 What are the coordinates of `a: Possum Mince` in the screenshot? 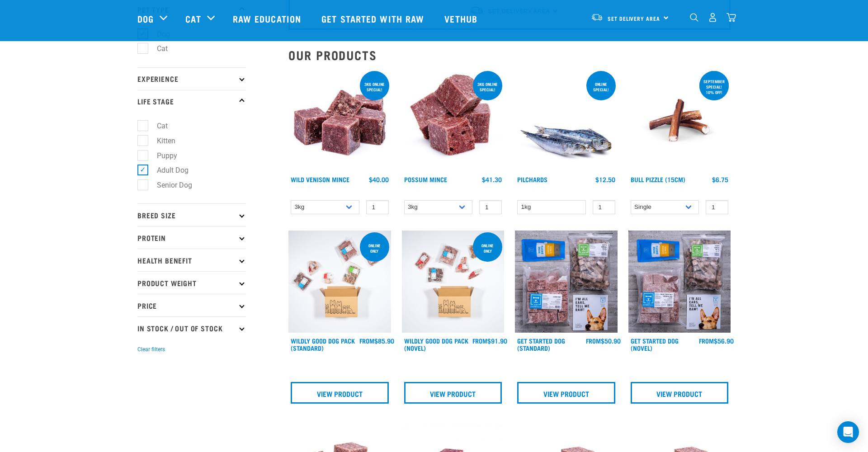 It's located at (425, 179).